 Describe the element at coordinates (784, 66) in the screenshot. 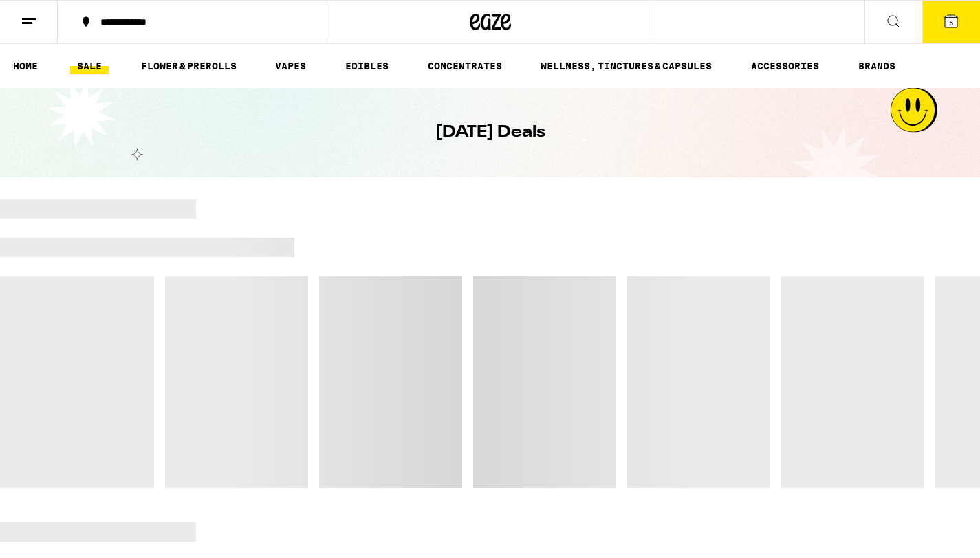

I see `a: ACCESSORIES` at that location.